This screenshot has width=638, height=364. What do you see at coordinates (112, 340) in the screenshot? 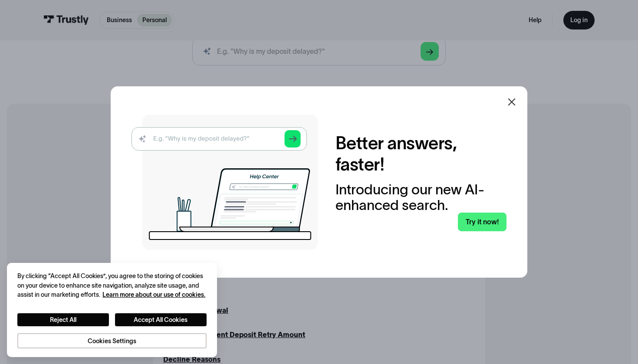
I see `button: Cookies Settings` at bounding box center [112, 340].